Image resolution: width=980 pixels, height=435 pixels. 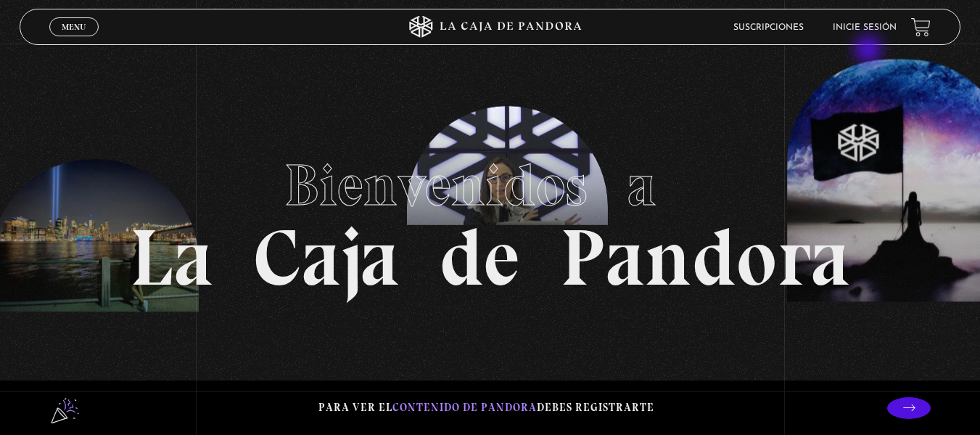 What do you see at coordinates (490, 218) in the screenshot?
I see `h1: La Caja de Pandora` at bounding box center [490, 218].